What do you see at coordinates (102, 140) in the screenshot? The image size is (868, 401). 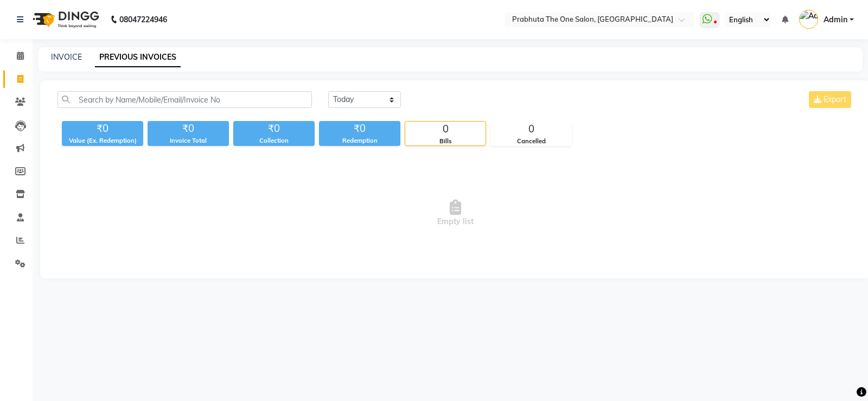 I see `div: Value (Ex. Redemption)` at bounding box center [102, 140].